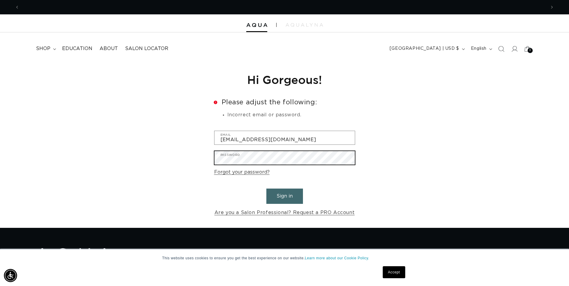 Image resolution: width=569 pixels, height=286 pixels. What do you see at coordinates (43, 49) in the screenshot?
I see `span: shop` at bounding box center [43, 49].